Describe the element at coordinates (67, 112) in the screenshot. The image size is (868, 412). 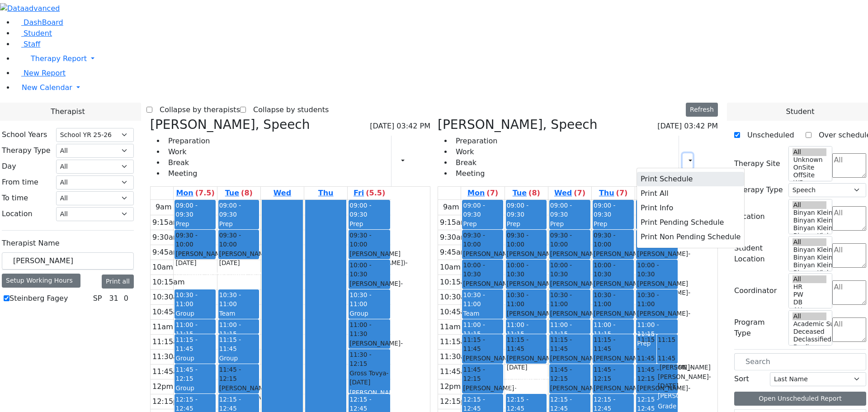
I see `span: Therapist` at that location.